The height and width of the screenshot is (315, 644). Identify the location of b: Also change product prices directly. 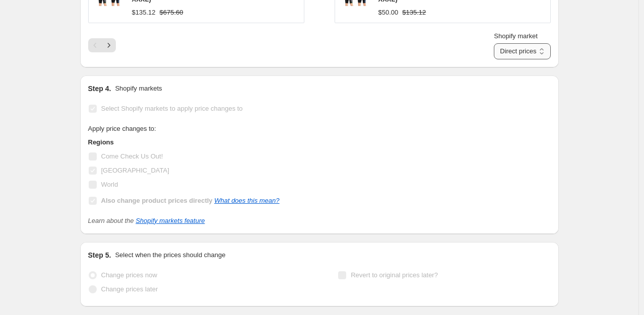
(156, 200).